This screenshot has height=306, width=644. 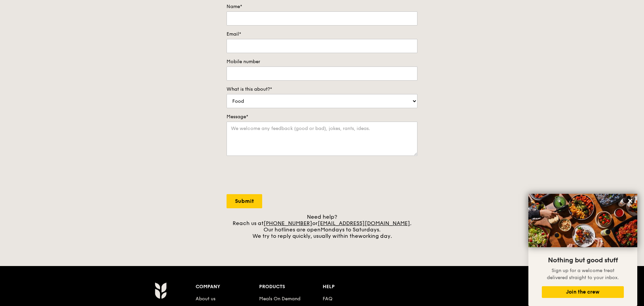 I want to click on label: Email*, so click(x=322, y=35).